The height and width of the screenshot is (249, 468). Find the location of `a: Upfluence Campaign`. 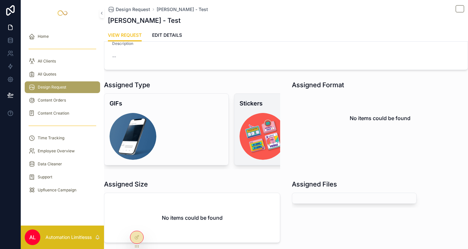

a: Upfluence Campaign is located at coordinates (62, 190).